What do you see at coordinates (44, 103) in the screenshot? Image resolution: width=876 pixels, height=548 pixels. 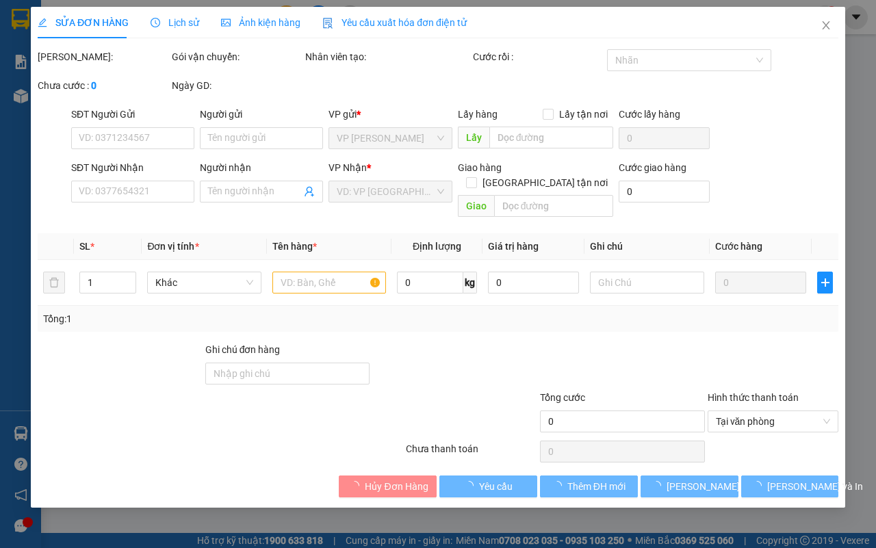 I see `span: In ngày:` at bounding box center [44, 103].